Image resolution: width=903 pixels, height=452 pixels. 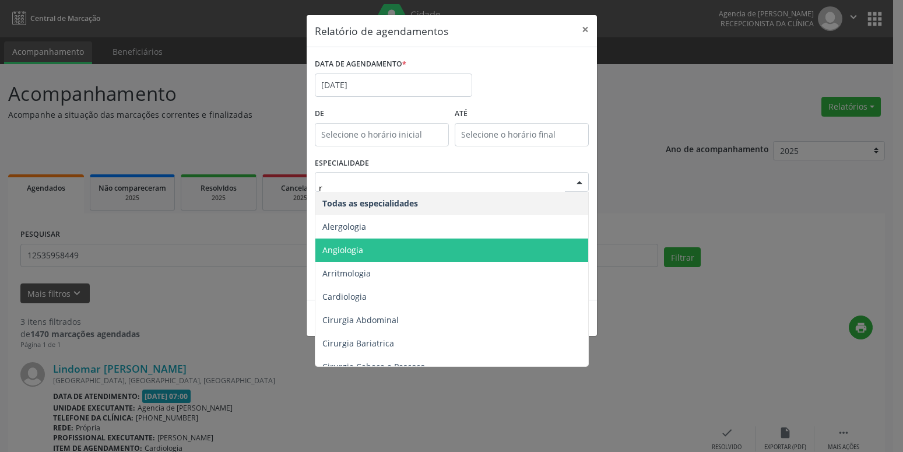 I want to click on input: Seleciona uma especialidade, so click(x=442, y=188).